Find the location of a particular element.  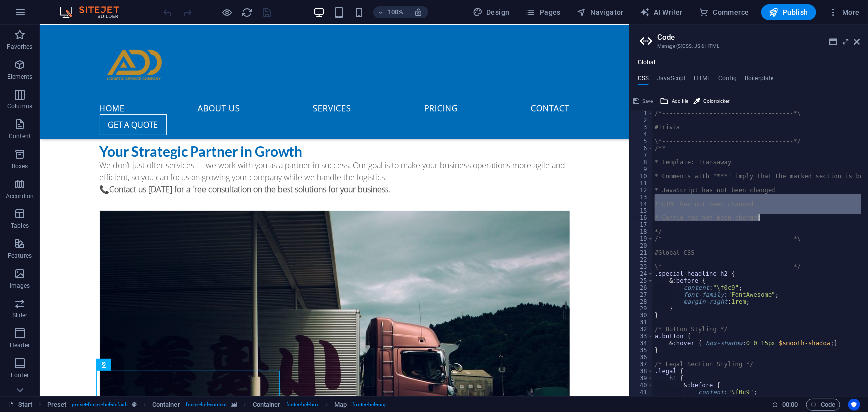

div: 18 is located at coordinates (642, 232).